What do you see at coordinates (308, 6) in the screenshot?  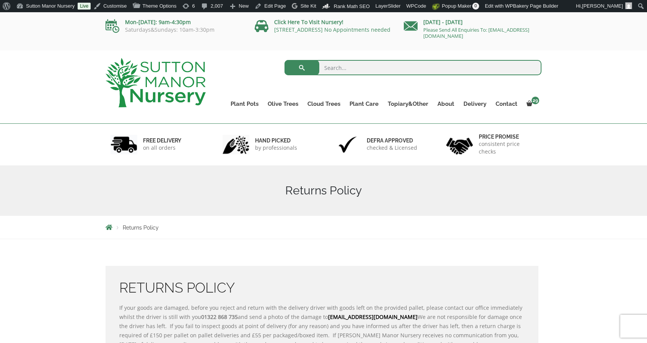 I see `span: Site Kit` at bounding box center [308, 6].